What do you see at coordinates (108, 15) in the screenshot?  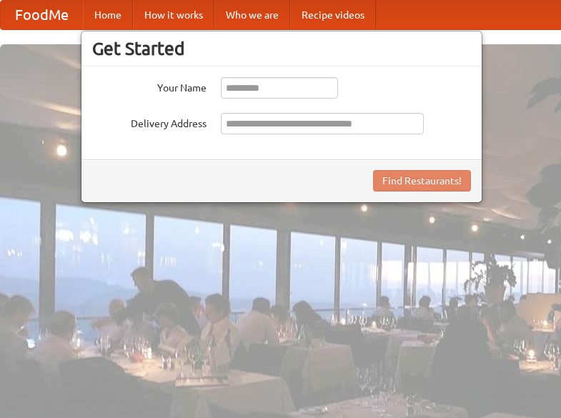 I see `a: Home` at bounding box center [108, 15].